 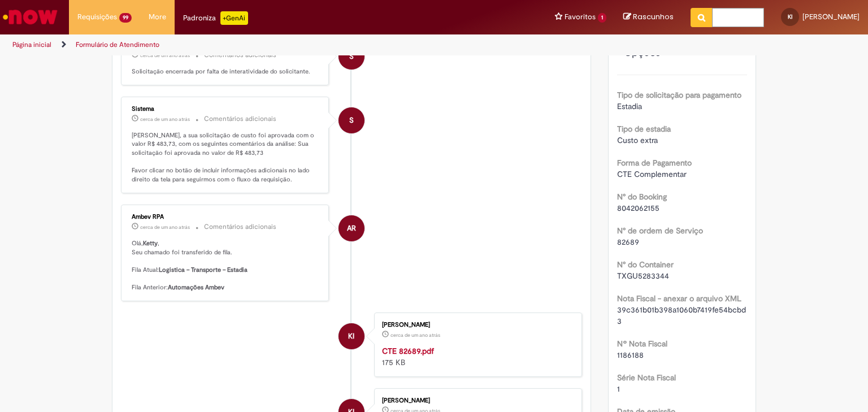 What do you see at coordinates (630, 355) in the screenshot?
I see `span: 1186188` at bounding box center [630, 355].